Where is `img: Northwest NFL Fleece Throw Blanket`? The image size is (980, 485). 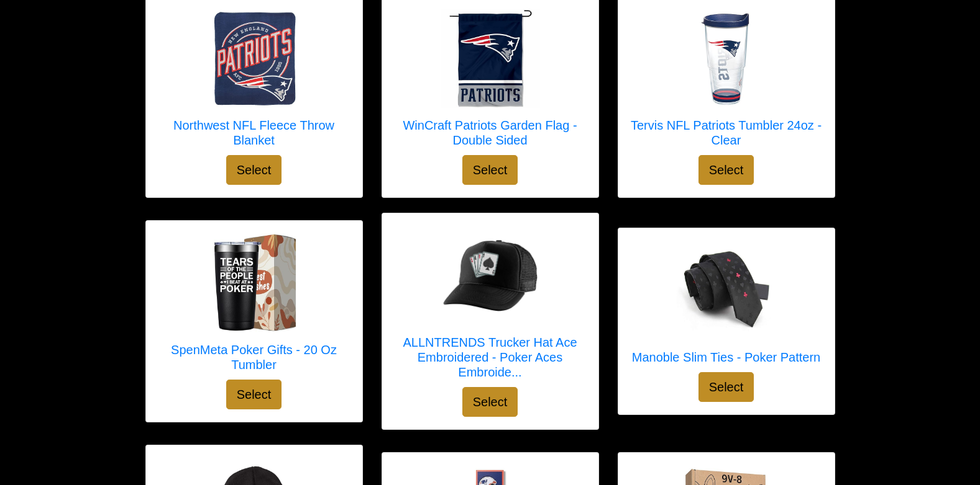
img: Northwest NFL Fleece Throw Blanket is located at coordinates (254, 58).